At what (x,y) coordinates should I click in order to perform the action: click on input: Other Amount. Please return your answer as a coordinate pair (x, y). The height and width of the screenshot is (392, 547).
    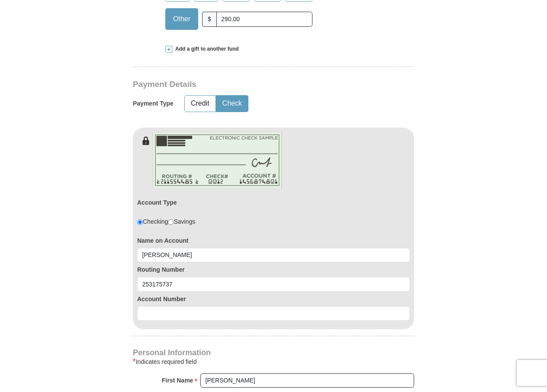
    Looking at the image, I should click on (264, 19).